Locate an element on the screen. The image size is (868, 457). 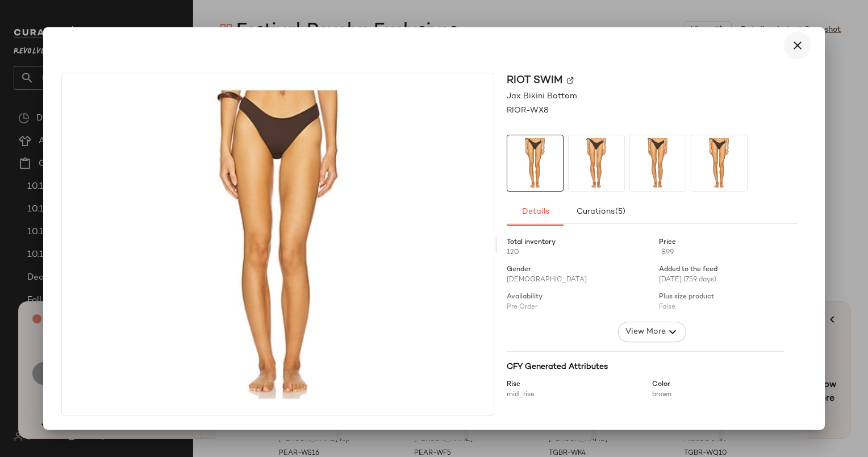
span: RIOR-WX8 is located at coordinates (527, 110).